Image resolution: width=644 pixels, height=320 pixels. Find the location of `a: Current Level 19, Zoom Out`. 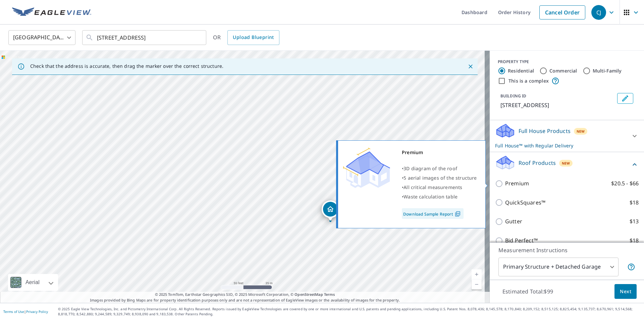

a: Current Level 19, Zoom Out is located at coordinates (477, 285).